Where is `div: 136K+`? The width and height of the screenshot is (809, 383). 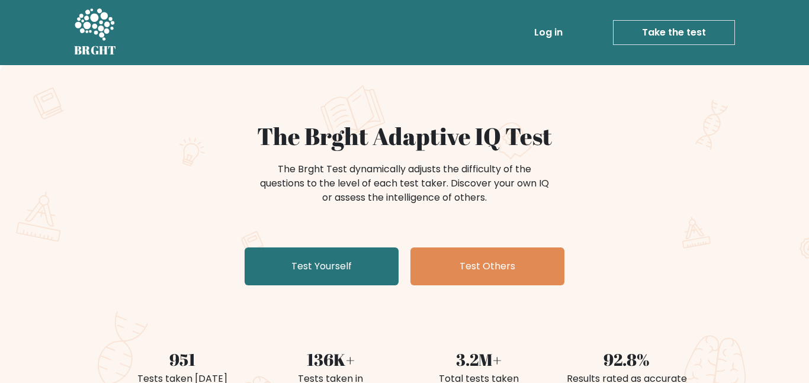 div: 136K+ is located at coordinates (331, 360).